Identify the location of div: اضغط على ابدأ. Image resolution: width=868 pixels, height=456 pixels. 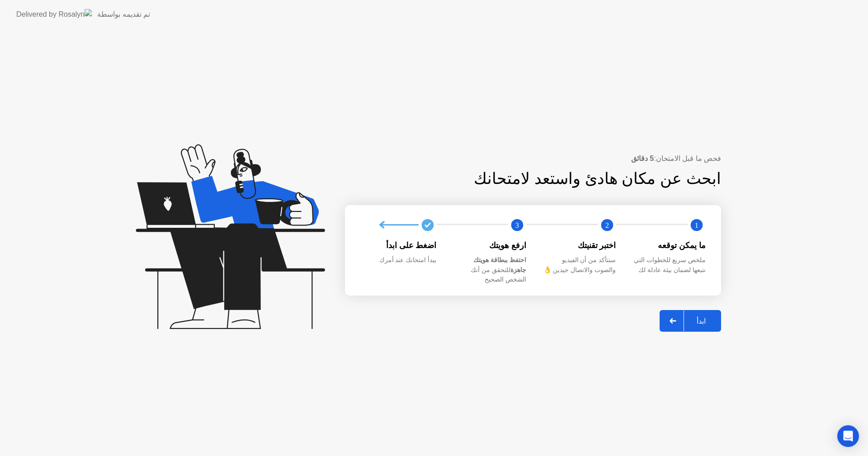
(399, 245).